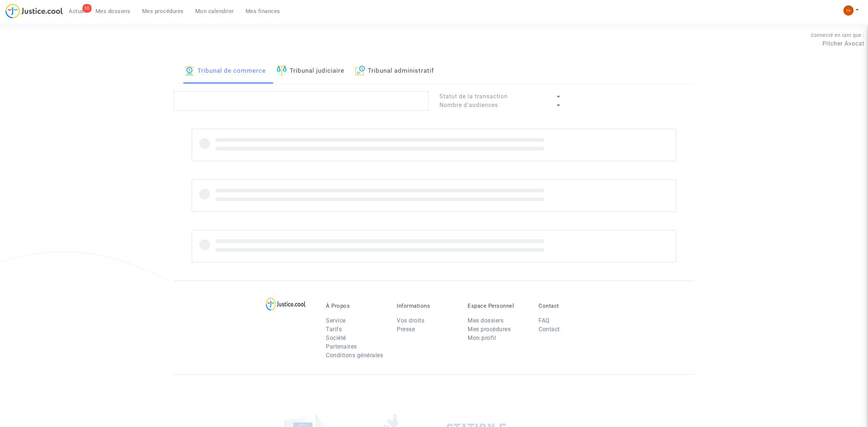  I want to click on p: À Propos, so click(356, 305).